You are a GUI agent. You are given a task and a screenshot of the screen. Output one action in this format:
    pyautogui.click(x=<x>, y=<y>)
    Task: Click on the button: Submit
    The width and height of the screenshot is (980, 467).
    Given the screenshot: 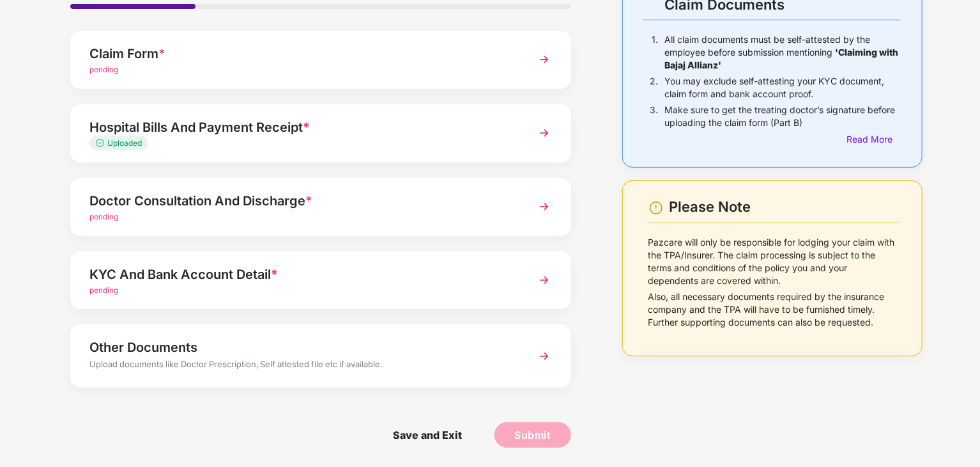 What is the action you would take?
    pyautogui.click(x=533, y=435)
    